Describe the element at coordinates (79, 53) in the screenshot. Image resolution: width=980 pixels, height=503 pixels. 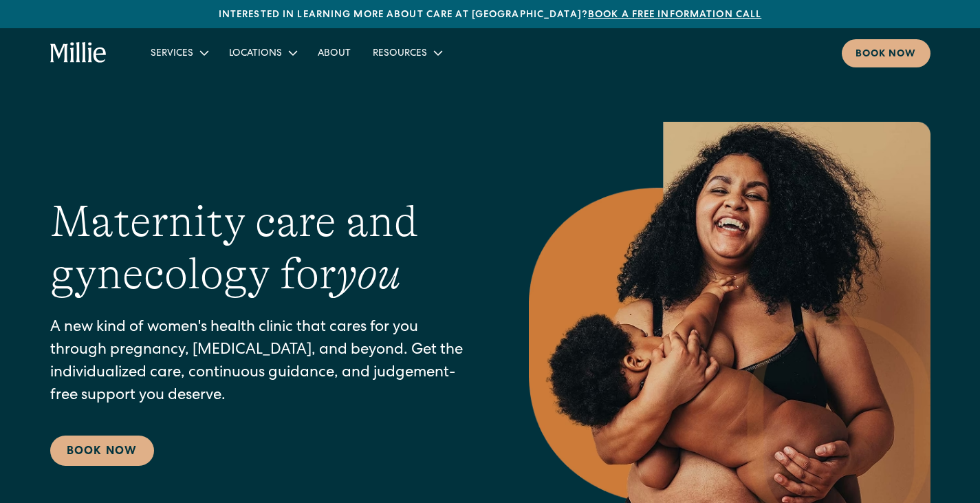
I see `a: home` at that location.